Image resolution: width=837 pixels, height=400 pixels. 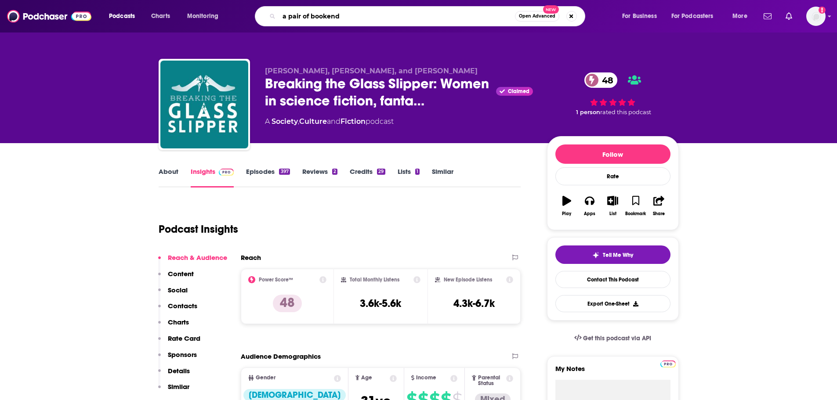 I want to click on button: Social, so click(x=173, y=294).